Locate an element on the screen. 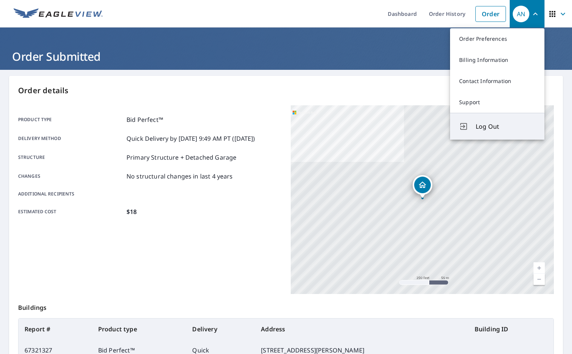 Image resolution: width=572 pixels, height=354 pixels. p: Additional recipients is located at coordinates (71, 194).